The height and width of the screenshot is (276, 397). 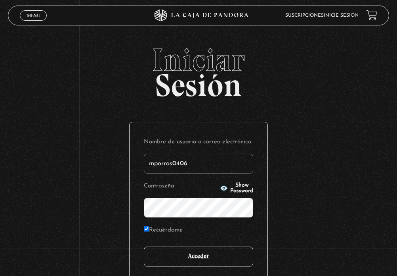 What do you see at coordinates (33, 15) in the screenshot?
I see `span: Menu` at bounding box center [33, 15].